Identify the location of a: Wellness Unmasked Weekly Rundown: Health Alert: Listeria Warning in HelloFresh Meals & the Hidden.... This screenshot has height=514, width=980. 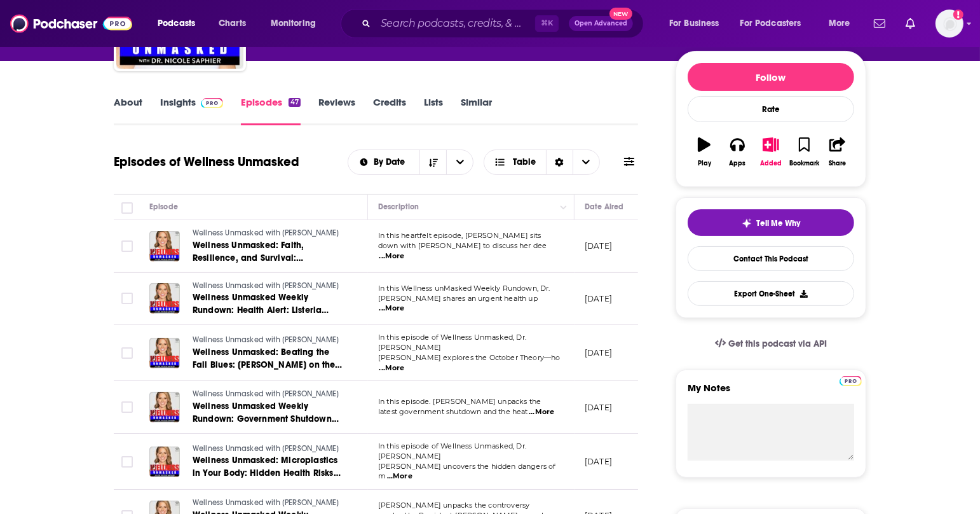
(269, 304).